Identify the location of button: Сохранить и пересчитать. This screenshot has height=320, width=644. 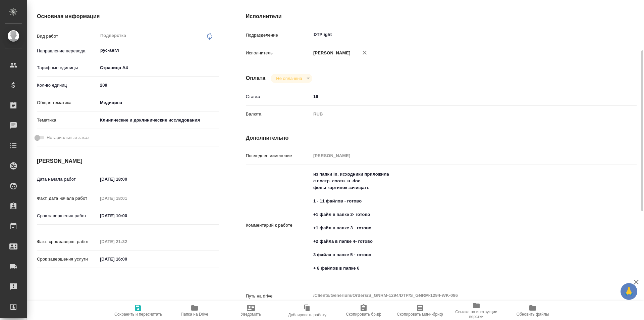
(138, 310).